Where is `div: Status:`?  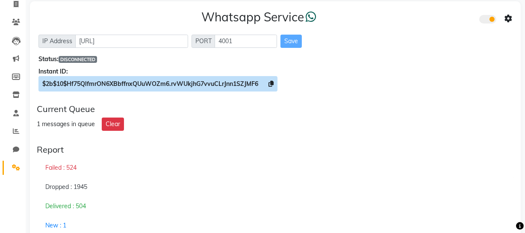
div: Status: is located at coordinates (275, 59).